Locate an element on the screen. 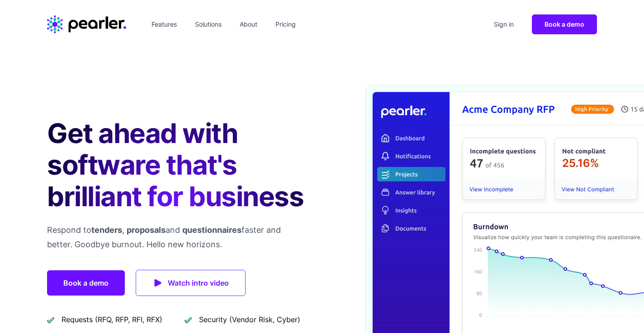  a: About is located at coordinates (248, 25).